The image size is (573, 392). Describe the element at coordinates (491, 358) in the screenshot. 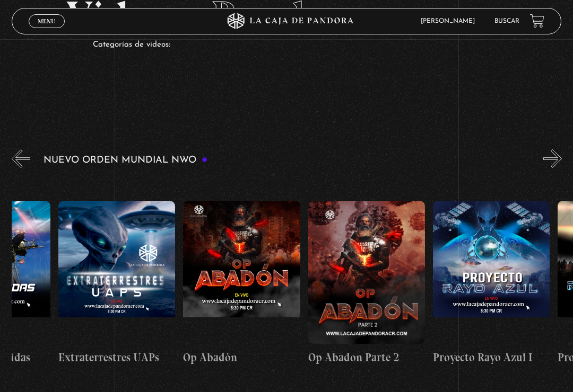

I see `h4: Proyecto Rayo Azul I` at that location.